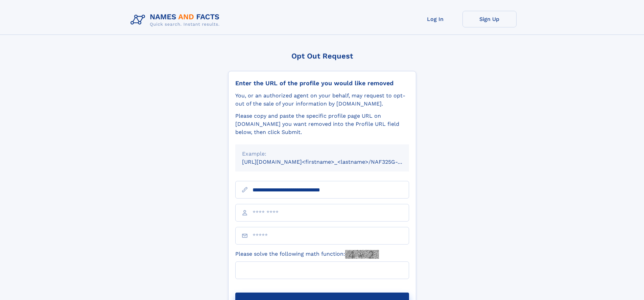 The image size is (644, 300). What do you see at coordinates (177, 20) in the screenshot?
I see `img: Logo Names and Facts` at bounding box center [177, 20].